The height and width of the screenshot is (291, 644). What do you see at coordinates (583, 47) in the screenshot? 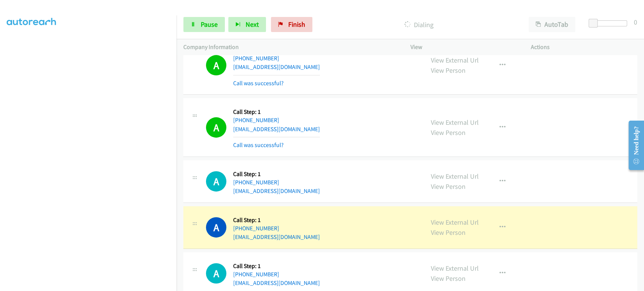
I see `p: Actions` at bounding box center [583, 47].